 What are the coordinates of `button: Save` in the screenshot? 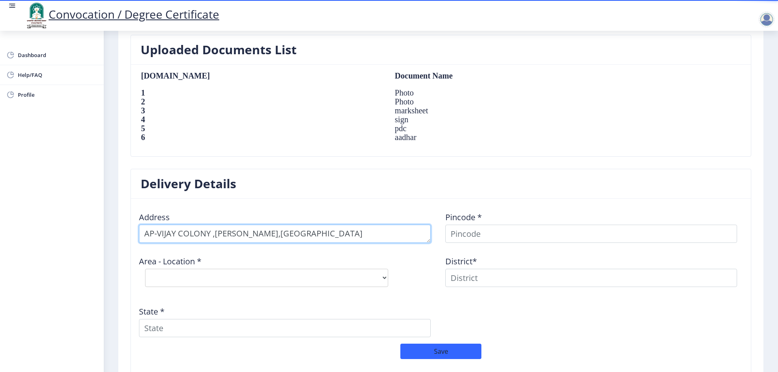 It's located at (441, 352).